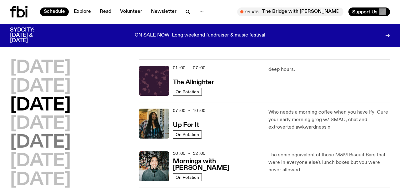 The image size is (400, 191). I want to click on span: Support Us, so click(365, 12).